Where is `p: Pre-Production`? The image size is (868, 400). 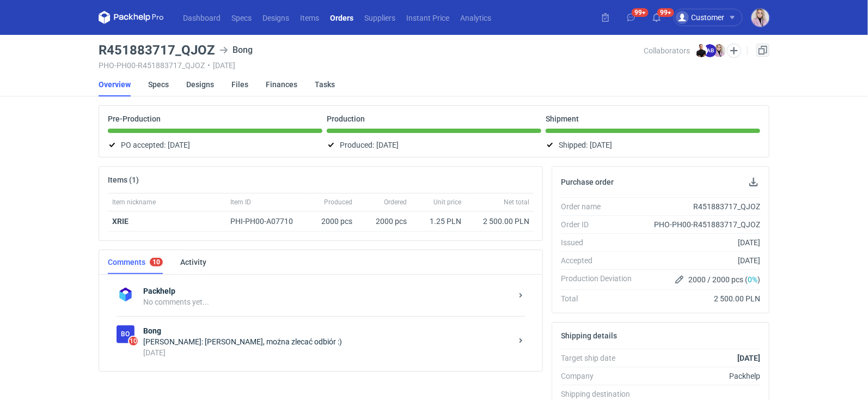 p: Pre-Production is located at coordinates (134, 119).